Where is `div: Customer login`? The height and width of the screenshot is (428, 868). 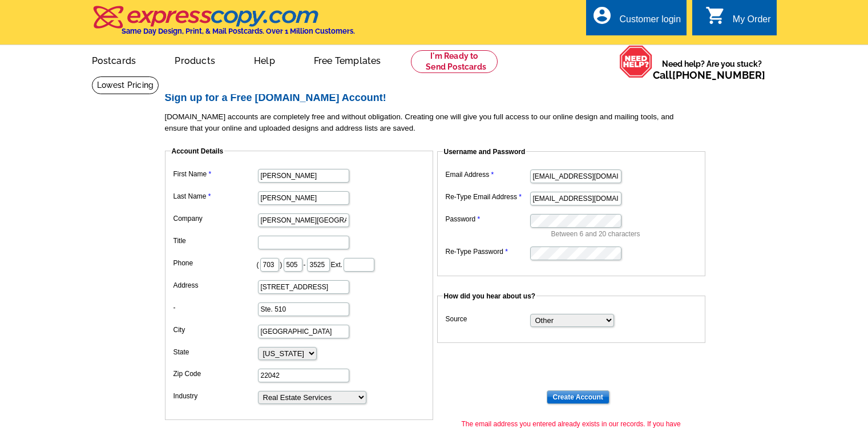 div: Customer login is located at coordinates (650, 22).